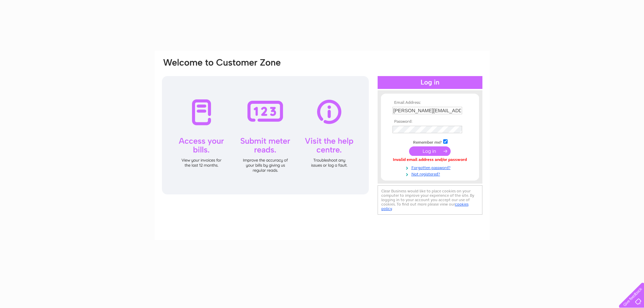 The image size is (644, 308). I want to click on div: Invalid email address and/or password, so click(430, 160).